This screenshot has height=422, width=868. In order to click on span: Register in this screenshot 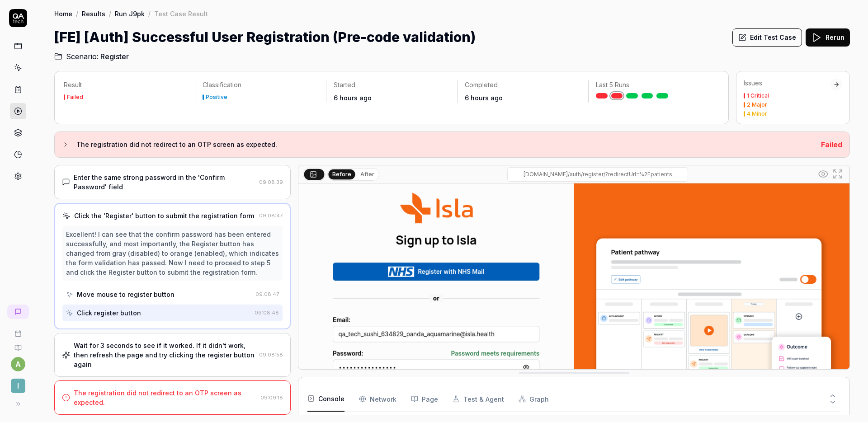, I will do `click(114, 57)`.